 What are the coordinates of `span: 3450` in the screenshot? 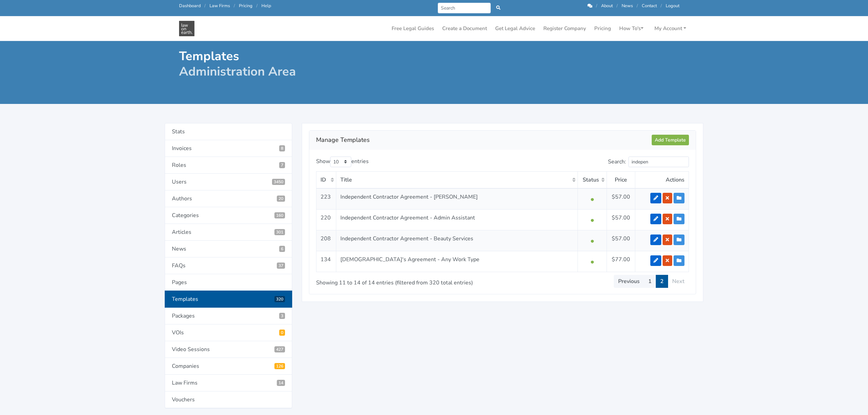 It's located at (279, 182).